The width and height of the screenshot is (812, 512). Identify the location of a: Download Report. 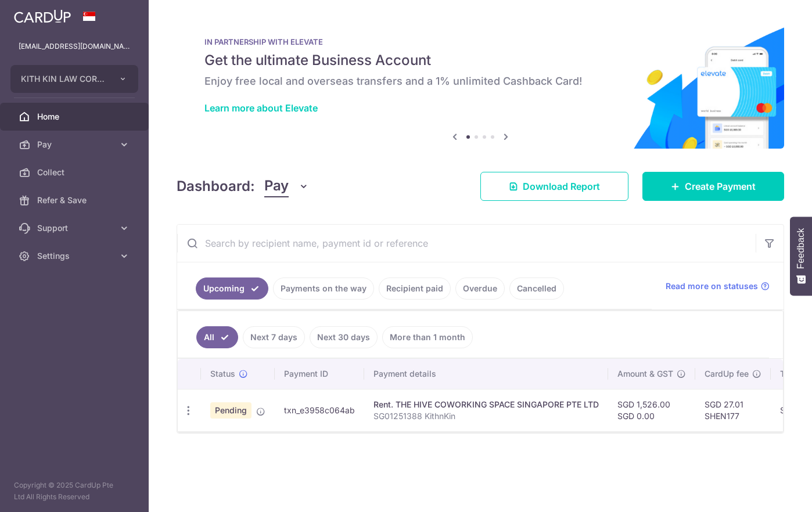
(555, 187).